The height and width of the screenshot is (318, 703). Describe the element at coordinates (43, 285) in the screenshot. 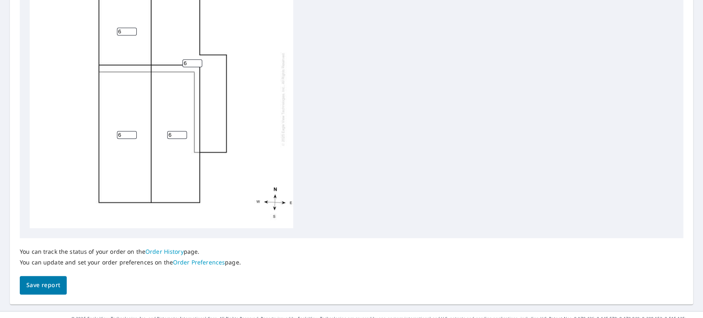

I see `span: Save report` at that location.